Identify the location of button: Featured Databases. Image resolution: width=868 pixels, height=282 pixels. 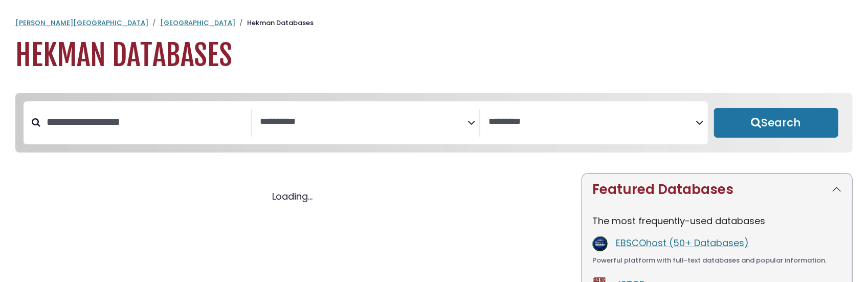
(717, 190).